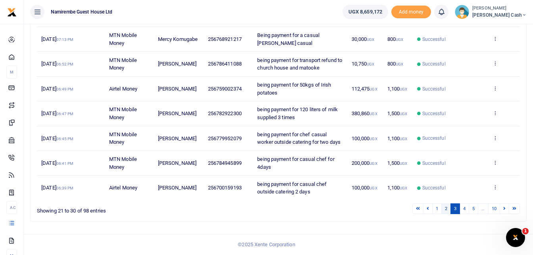 This screenshot has height=255, width=533. I want to click on span: being payment for casual chef outside catering 2 days, so click(292, 188).